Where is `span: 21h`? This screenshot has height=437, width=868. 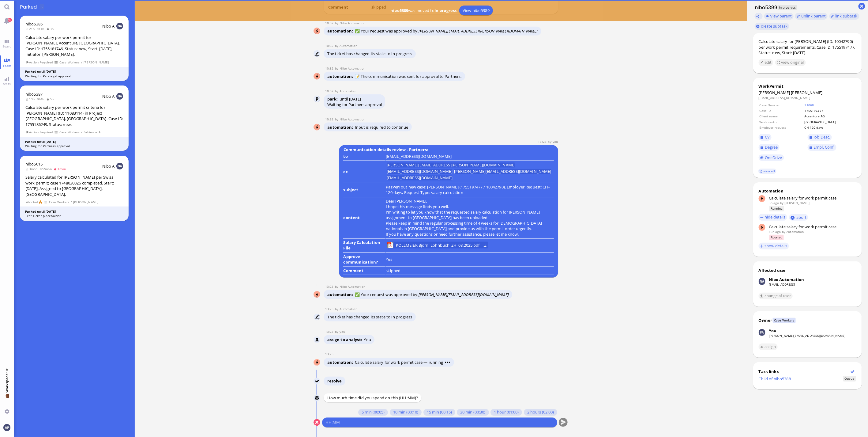
span: 21h is located at coordinates (31, 29).